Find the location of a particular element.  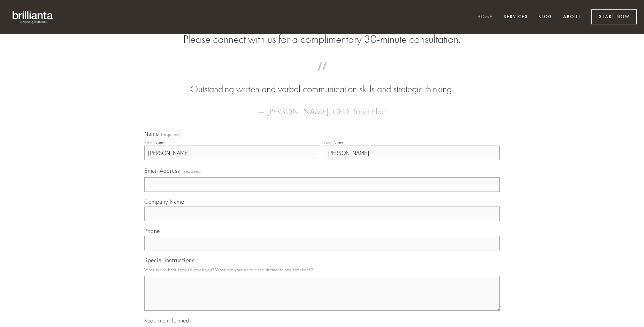

span: Email Address is located at coordinates (162, 170).